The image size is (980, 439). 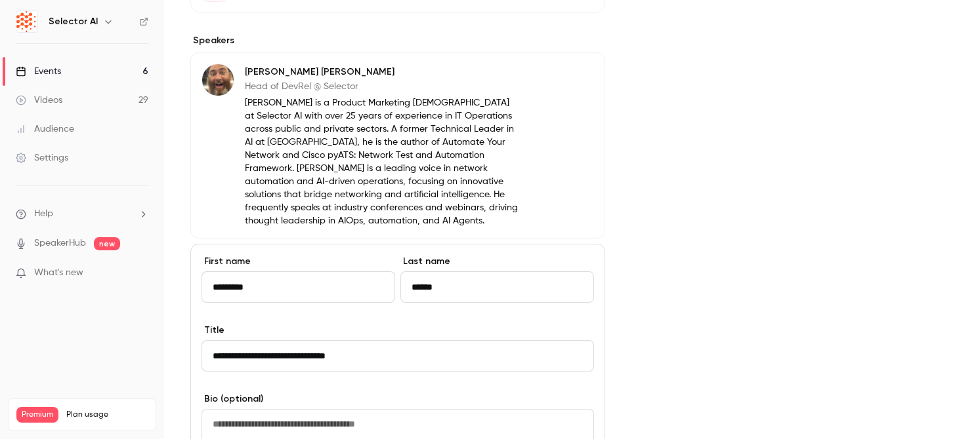 I want to click on img: Selector AI, so click(x=27, y=22).